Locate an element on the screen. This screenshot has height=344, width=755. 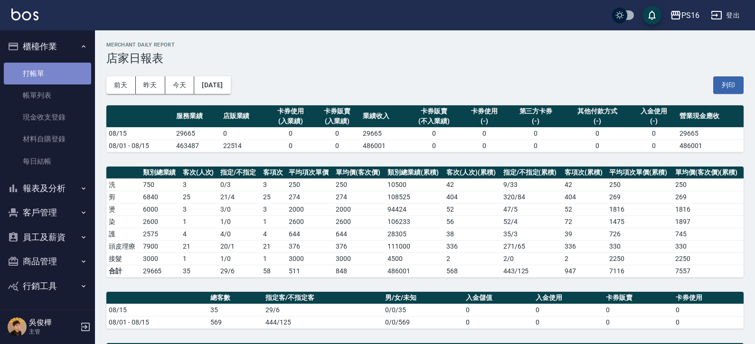
th: 單均價(客次價)(累積) is located at coordinates (708, 173).